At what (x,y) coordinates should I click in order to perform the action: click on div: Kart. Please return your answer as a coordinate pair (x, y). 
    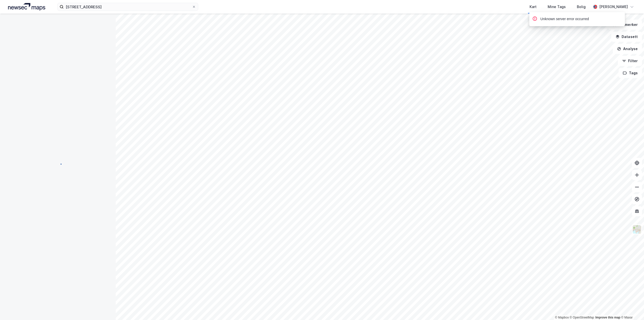
    Looking at the image, I should click on (533, 7).